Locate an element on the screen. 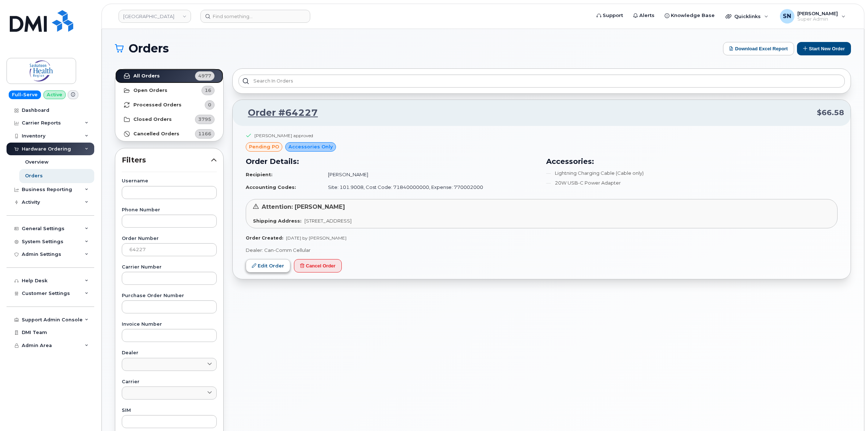  span: 1166 is located at coordinates (204, 134).